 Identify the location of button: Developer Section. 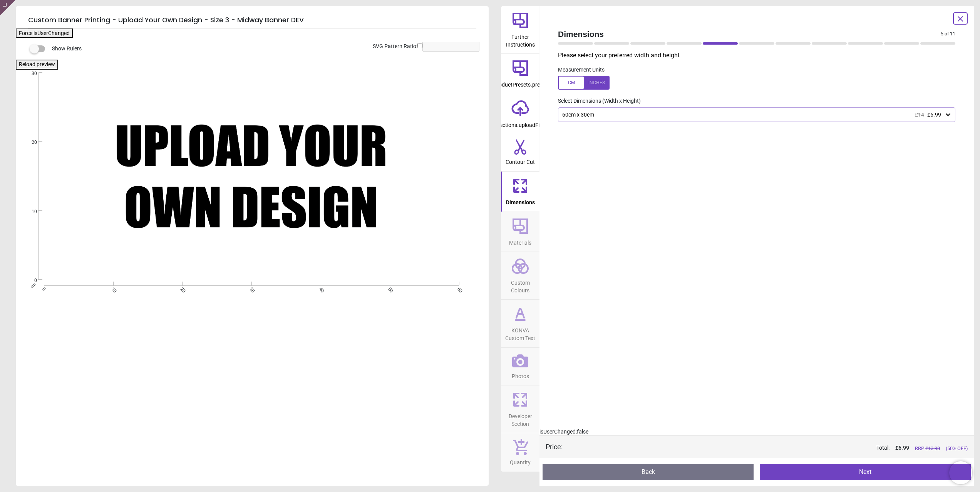
(520, 409).